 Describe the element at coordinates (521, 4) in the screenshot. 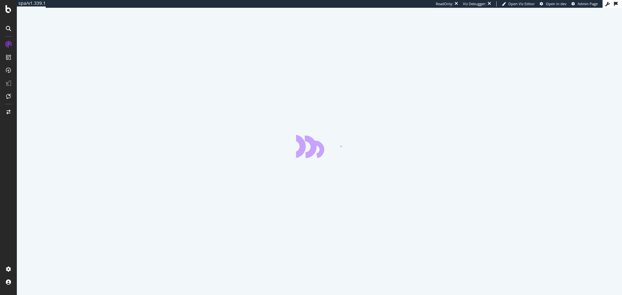

I see `span: Open Viz Editor` at that location.